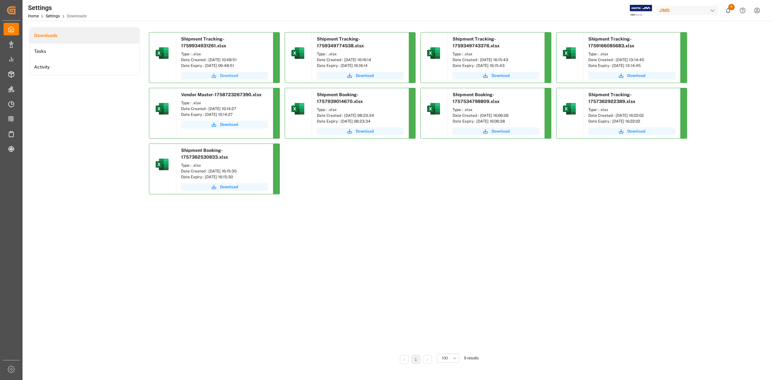 Image resolution: width=772 pixels, height=380 pixels. I want to click on li: Activity, so click(84, 67).